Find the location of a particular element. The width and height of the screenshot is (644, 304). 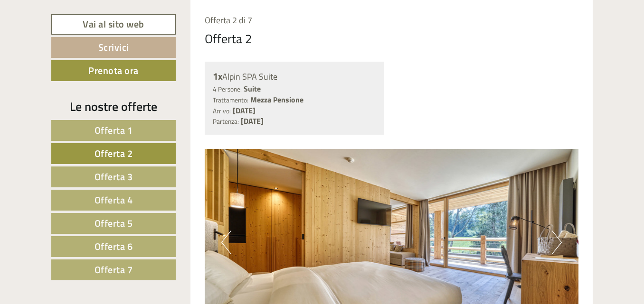

span: Offerta 2 di 7 is located at coordinates (229, 20).